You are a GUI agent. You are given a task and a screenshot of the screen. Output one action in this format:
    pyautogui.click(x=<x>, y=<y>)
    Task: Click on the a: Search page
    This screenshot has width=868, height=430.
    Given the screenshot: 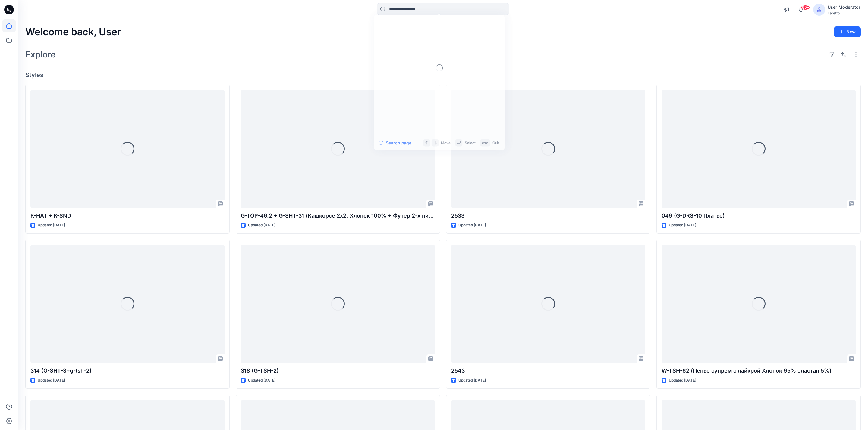 What is the action you would take?
    pyautogui.click(x=395, y=143)
    